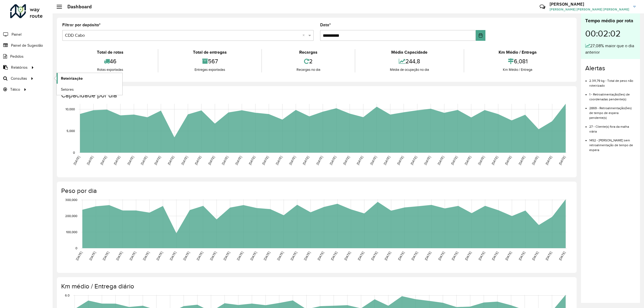 This screenshot has height=308, width=644. What do you see at coordinates (409, 70) in the screenshot?
I see `div: Média de ocupação no dia` at bounding box center [409, 70].